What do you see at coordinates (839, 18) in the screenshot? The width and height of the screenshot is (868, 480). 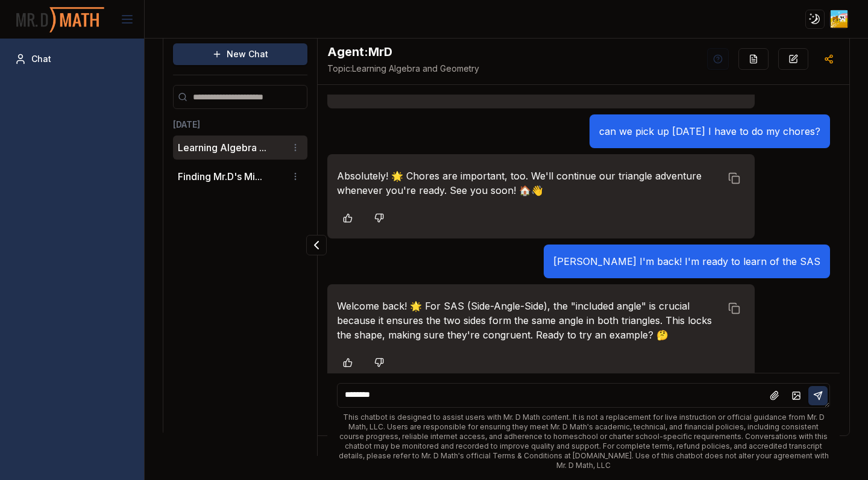 I see `img: ACg8ocIkkPi9yJjGgj8jLxbnGTbQKc3f_9dJspy76WLMJbJReXGEO9c0=s96-c` at bounding box center [839, 18].